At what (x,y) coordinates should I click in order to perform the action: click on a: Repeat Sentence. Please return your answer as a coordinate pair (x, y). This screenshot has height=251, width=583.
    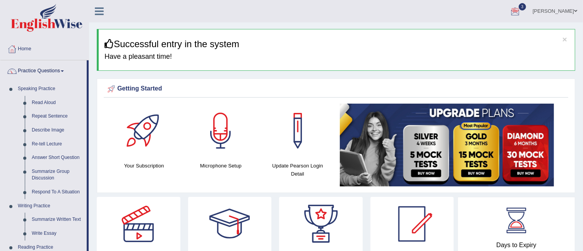
    Looking at the image, I should click on (57, 117).